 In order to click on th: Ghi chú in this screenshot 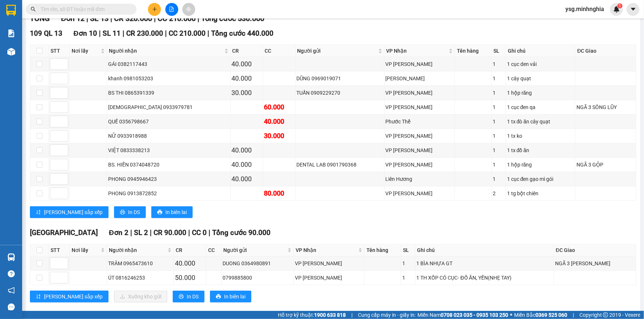, I will do `click(541, 51)`.